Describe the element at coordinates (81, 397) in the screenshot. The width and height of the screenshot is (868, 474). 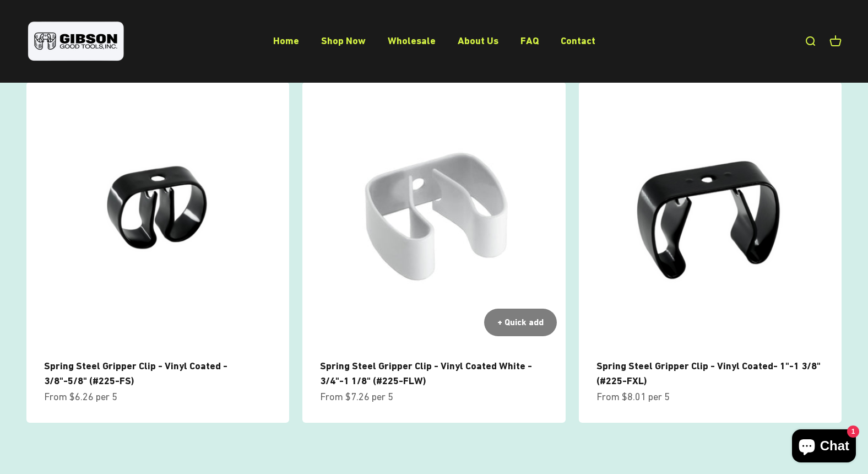
I see `sale-price: From $6.26 per 5` at that location.